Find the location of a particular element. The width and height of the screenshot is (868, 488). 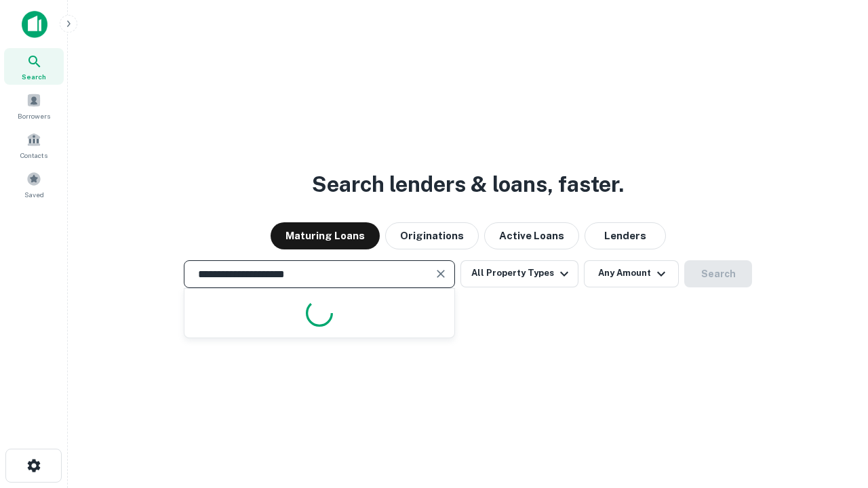

button: Lenders is located at coordinates (625, 236).